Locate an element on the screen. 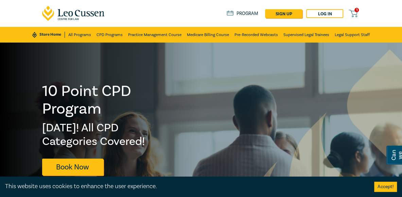 The image size is (402, 197). a: Supervised Legal Trainees is located at coordinates (306, 35).